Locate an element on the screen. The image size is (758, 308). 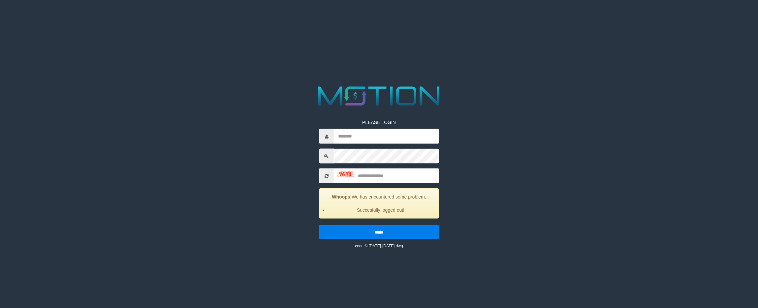
img: captcha is located at coordinates (346, 174).